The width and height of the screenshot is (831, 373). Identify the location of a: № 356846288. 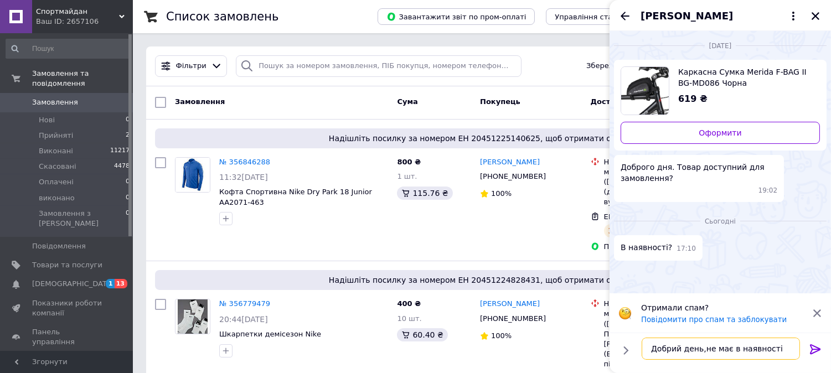
(245, 162).